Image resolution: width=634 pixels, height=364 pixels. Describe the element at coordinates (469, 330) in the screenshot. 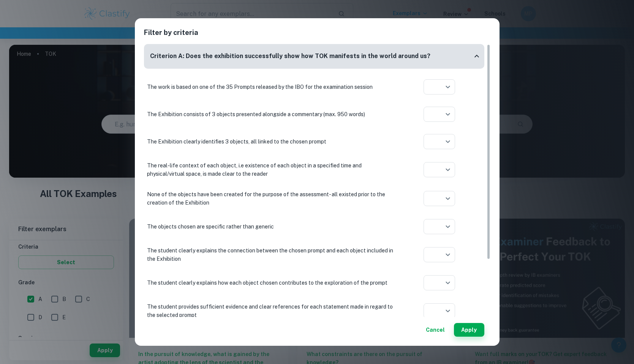

I see `button: Apply` at that location.